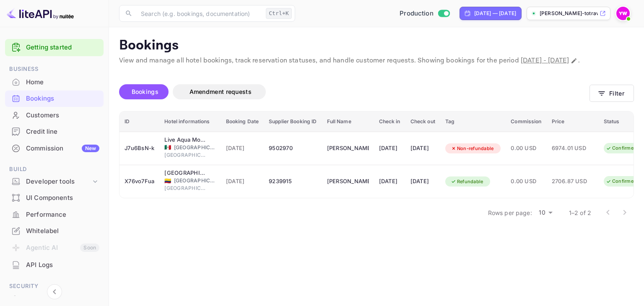  I want to click on a: Bookings, so click(54, 98).